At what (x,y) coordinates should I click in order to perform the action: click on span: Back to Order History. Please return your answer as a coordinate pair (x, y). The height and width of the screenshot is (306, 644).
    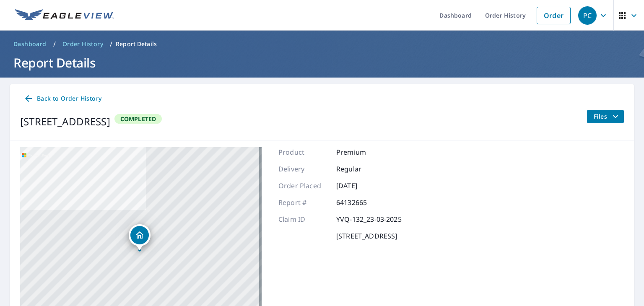
    Looking at the image, I should click on (63, 99).